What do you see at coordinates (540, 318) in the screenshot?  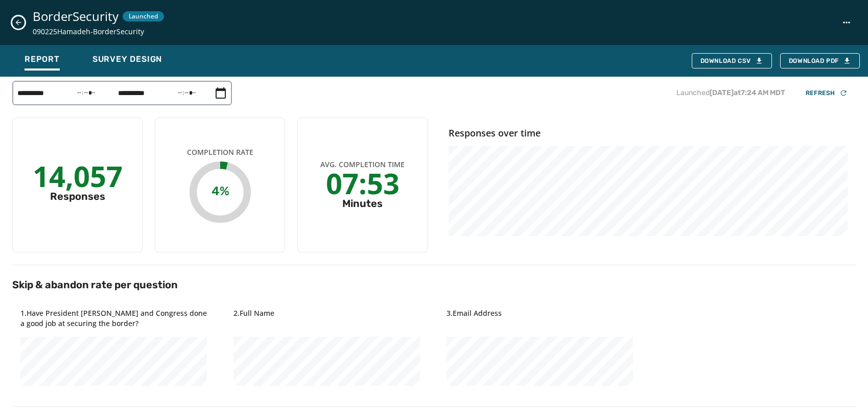 I see `h4: 3 . Email Address` at bounding box center [540, 318].